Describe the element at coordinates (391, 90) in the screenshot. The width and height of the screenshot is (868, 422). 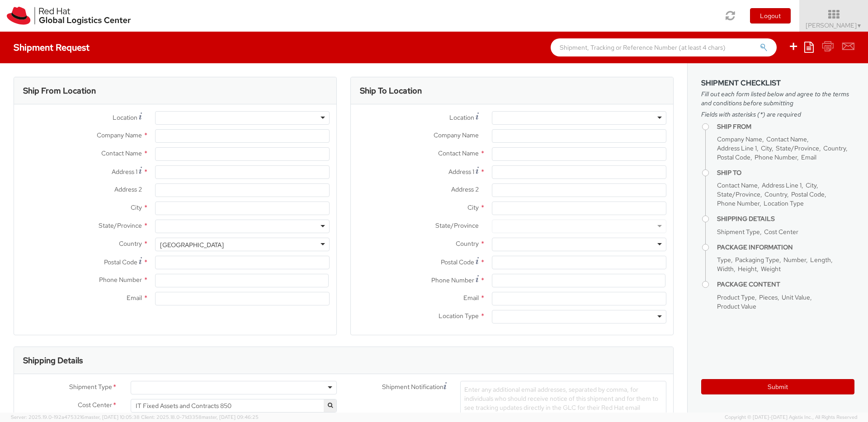
I see `h3: Ship To Location` at that location.